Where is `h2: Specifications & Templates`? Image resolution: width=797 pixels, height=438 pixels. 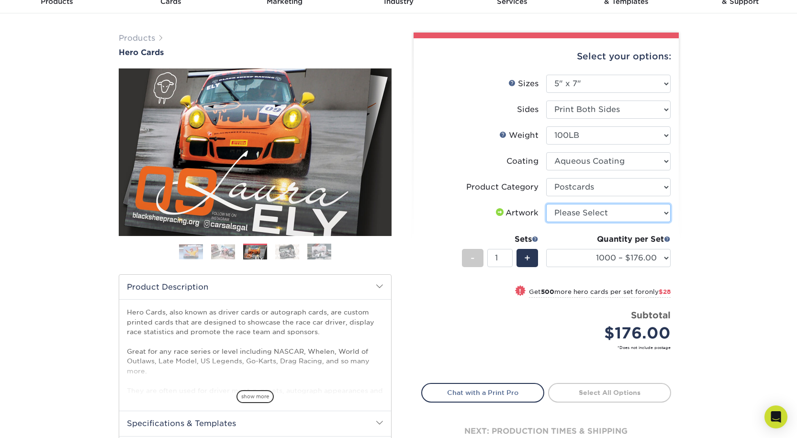
h2: Specifications & Templates is located at coordinates (255, 423).